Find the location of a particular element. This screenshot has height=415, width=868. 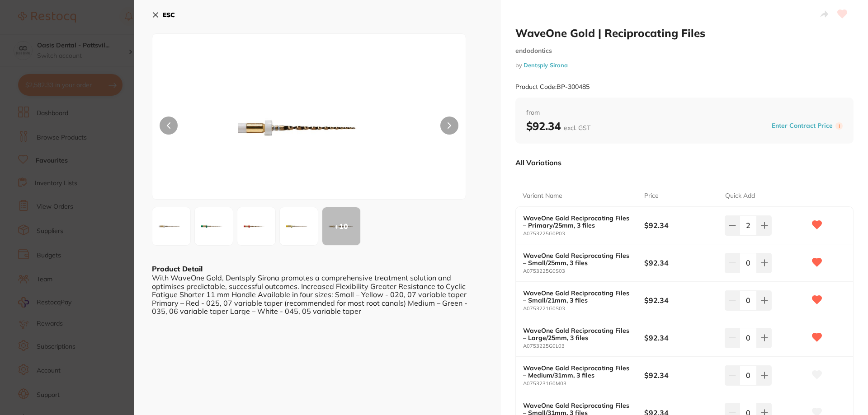

span: from is located at coordinates (684, 113).